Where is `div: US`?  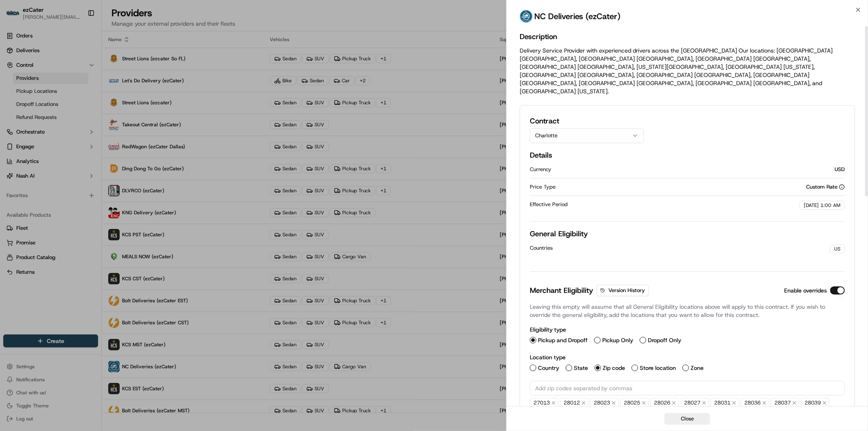
div: US is located at coordinates (837, 249).